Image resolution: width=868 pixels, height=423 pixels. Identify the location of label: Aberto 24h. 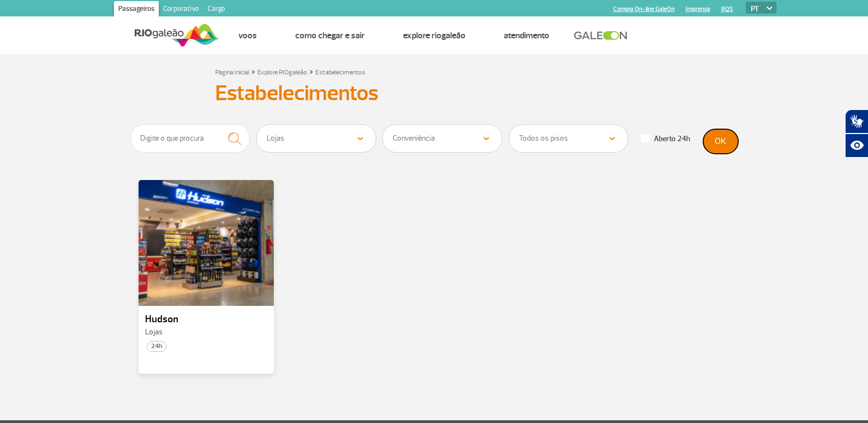
(666, 139).